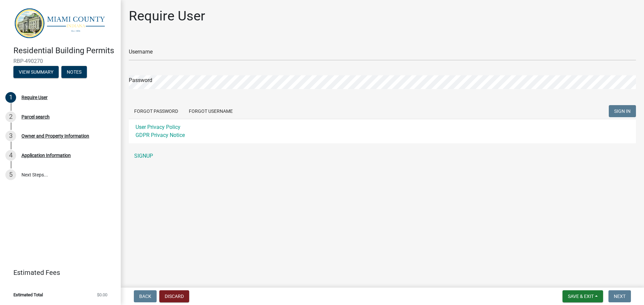  Describe the element at coordinates (36, 72) in the screenshot. I see `button: View Summary` at that location.